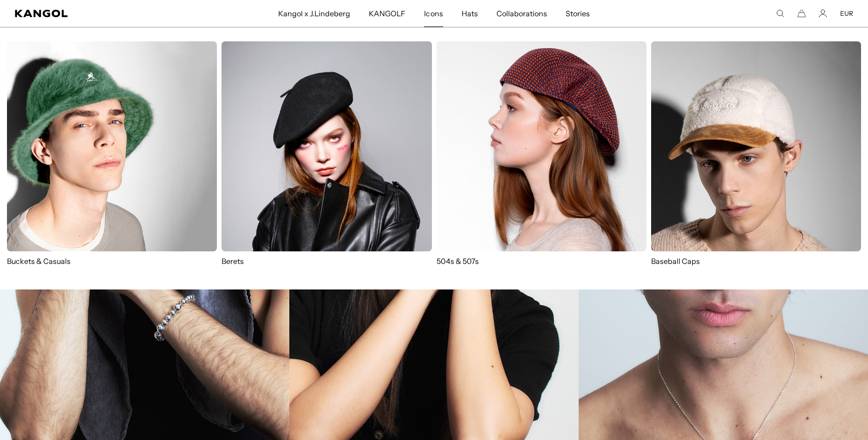 The width and height of the screenshot is (868, 440). I want to click on a: 504s & 507s, so click(542, 154).